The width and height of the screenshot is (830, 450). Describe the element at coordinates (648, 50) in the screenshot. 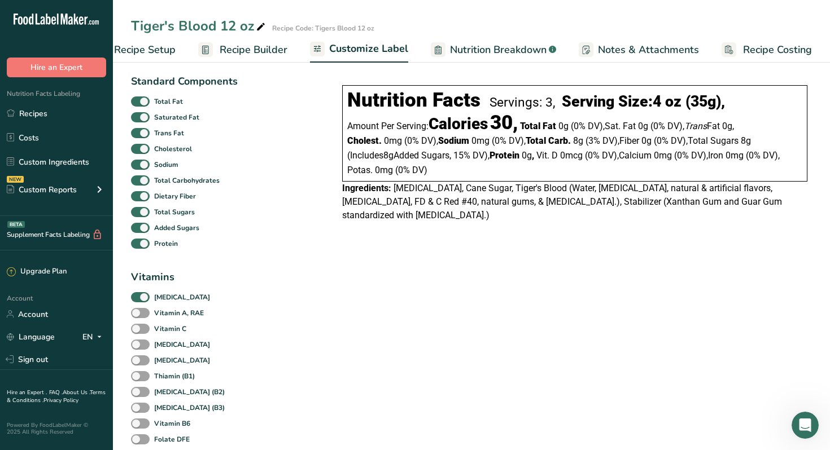

I see `span: Notes & Attachments` at that location.